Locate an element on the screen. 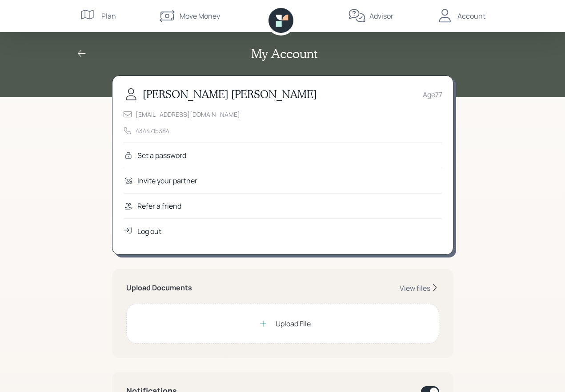 The image size is (565, 392). div: Refer a friend is located at coordinates (159, 206).